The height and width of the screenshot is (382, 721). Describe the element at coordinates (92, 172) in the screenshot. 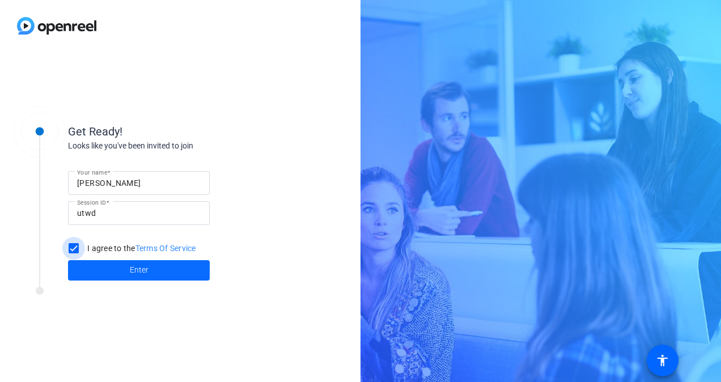

I see `mat-label: Your name` at that location.